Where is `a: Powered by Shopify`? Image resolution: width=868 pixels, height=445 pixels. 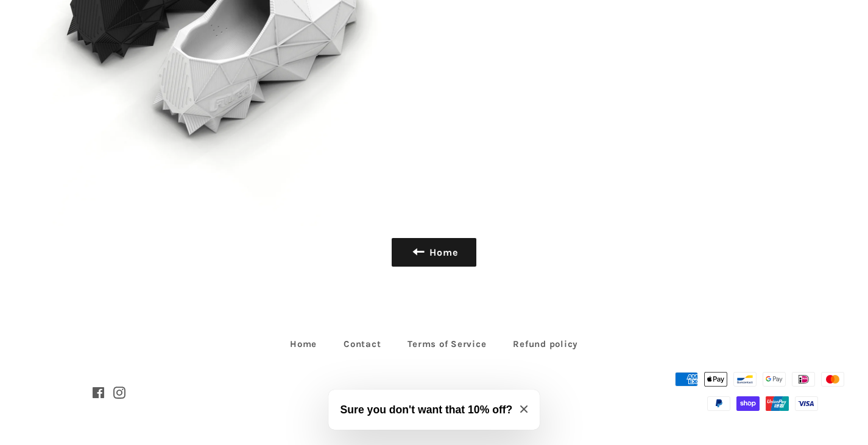 a: Powered by Shopify is located at coordinates (486, 393).